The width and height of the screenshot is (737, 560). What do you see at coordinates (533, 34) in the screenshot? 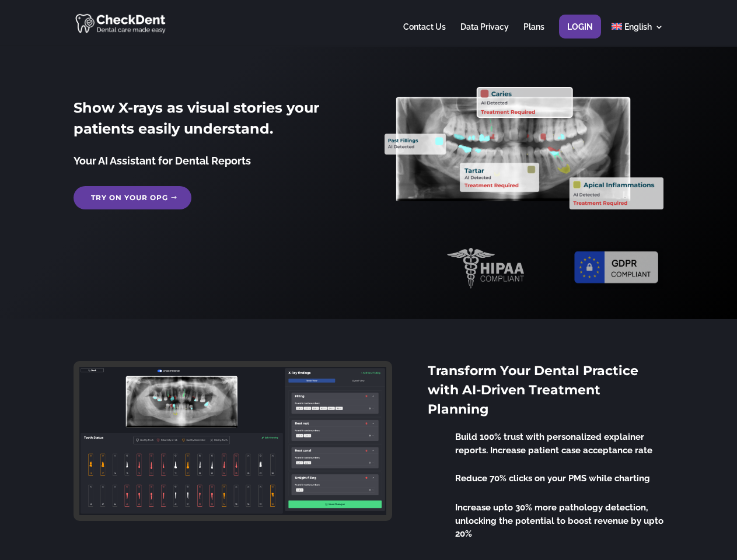
I see `a: Plans` at bounding box center [533, 34].